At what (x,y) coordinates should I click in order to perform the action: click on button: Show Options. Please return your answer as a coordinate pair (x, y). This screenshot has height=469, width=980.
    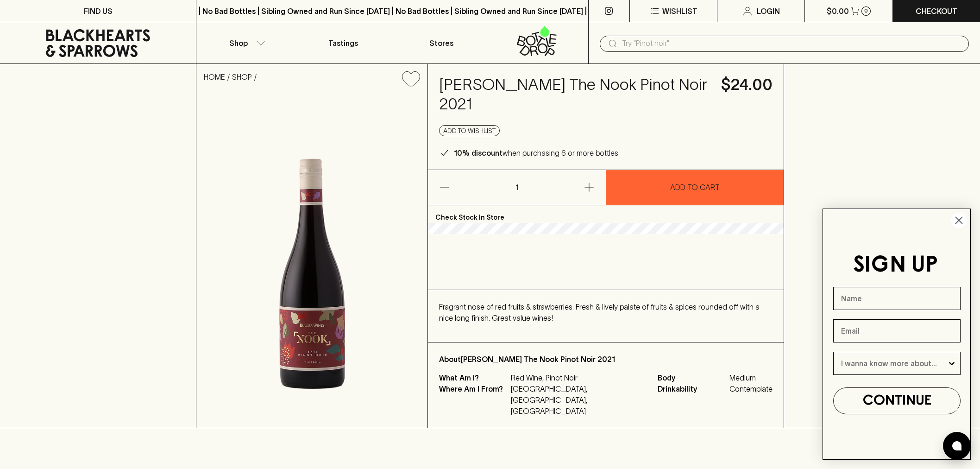
    Looking at the image, I should click on (952, 363).